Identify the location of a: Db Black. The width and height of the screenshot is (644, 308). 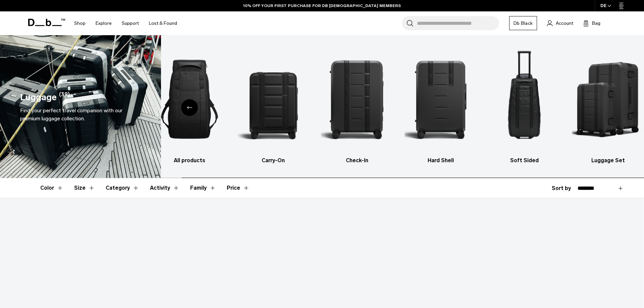
(523, 23).